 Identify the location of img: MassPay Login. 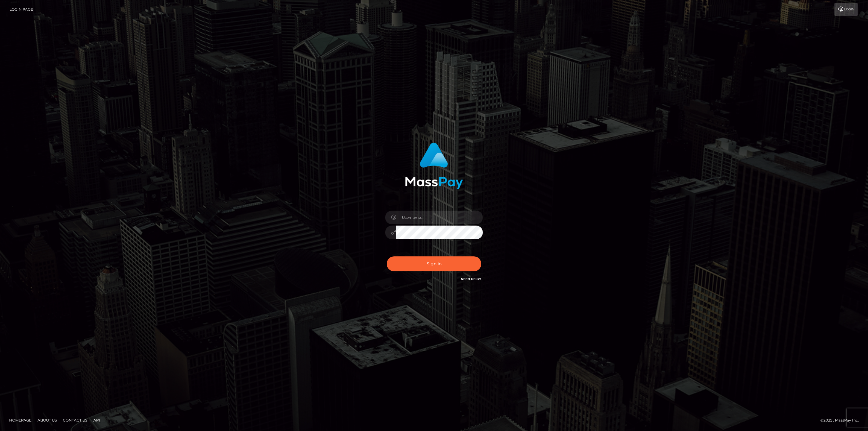
(434, 166).